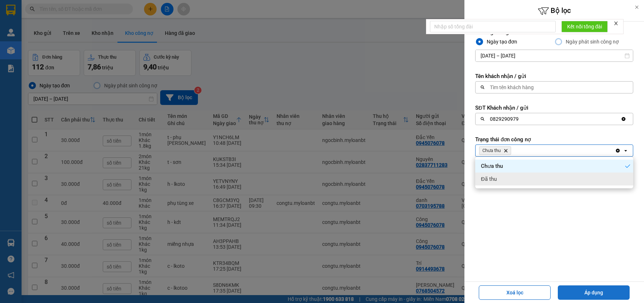 The height and width of the screenshot is (303, 644). Describe the element at coordinates (554, 140) in the screenshot. I see `label: Trạng thái đơn công nợ` at that location.